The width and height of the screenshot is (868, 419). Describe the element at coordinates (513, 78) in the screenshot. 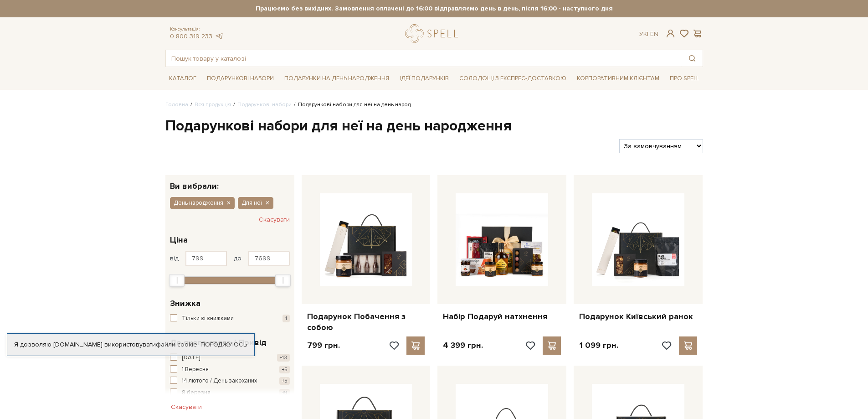

I see `a: Солодощі з експрес-доставкою` at that location.